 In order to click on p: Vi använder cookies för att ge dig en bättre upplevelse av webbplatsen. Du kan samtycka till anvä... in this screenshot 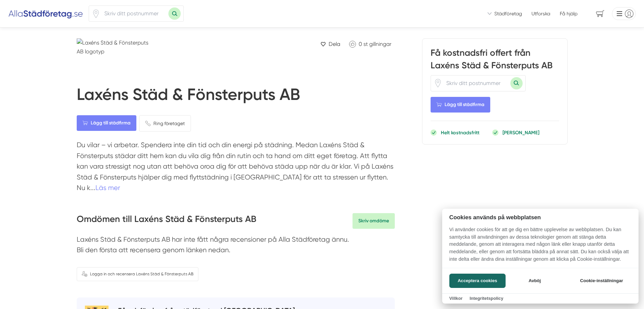, I will do `click(540, 247)`.